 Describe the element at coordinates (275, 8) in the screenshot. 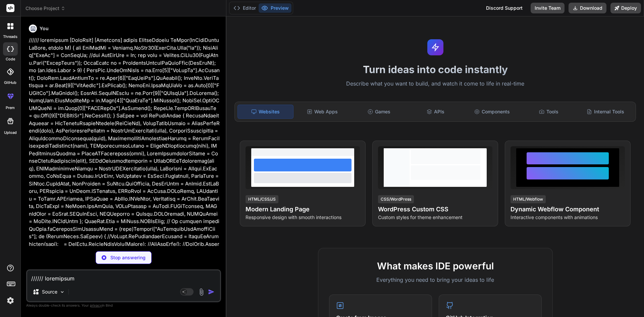

I see `button: Preview` at that location.